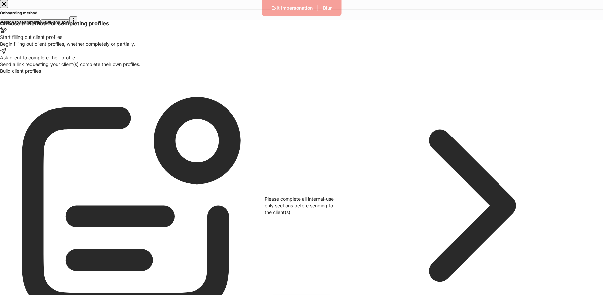 The image size is (603, 295). I want to click on div: Exit Impersonation, so click(292, 8).